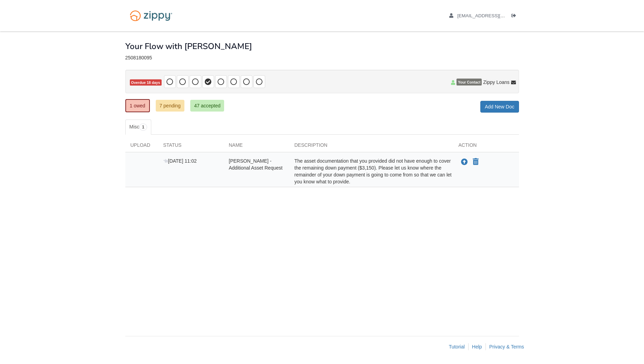 The image size is (644, 364). Describe the element at coordinates (322, 58) in the screenshot. I see `div: 2508180095` at that location.